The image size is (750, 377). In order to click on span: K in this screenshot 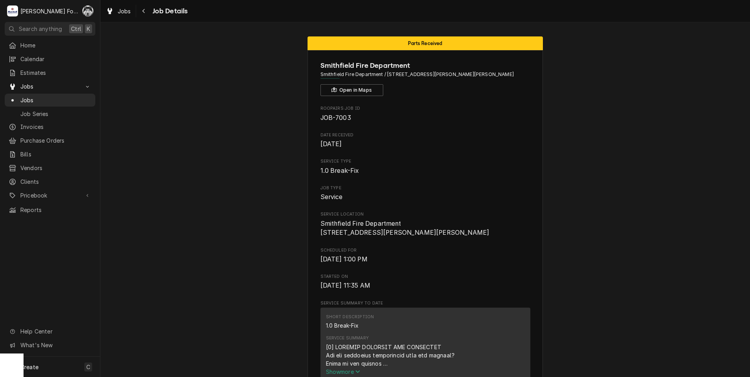, I will do `click(88, 29)`.